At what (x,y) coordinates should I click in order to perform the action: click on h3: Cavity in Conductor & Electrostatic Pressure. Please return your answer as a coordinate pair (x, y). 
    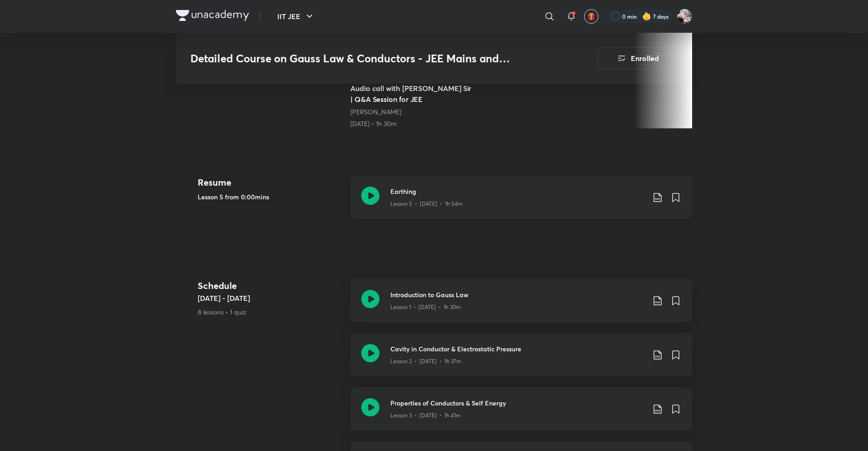
    Looking at the image, I should click on (517, 348).